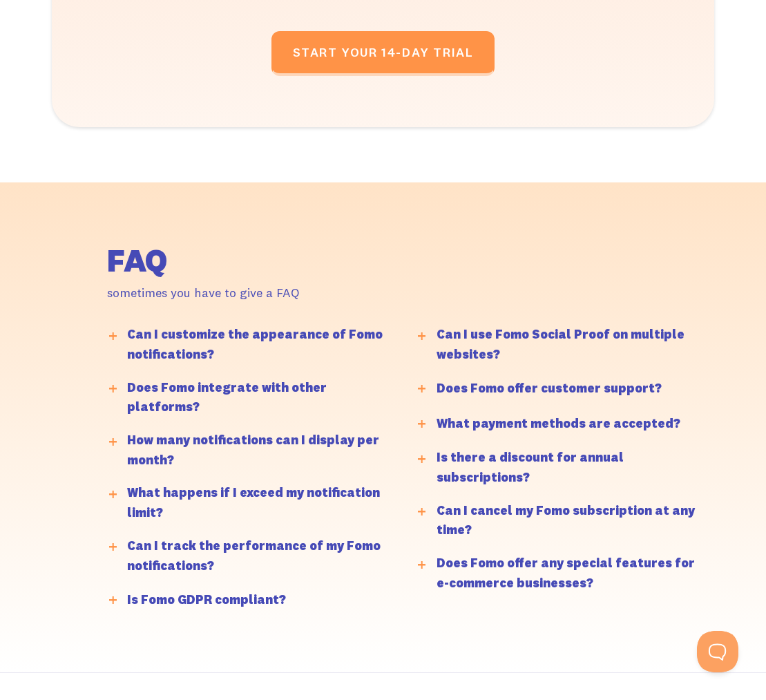  What do you see at coordinates (258, 345) in the screenshot?
I see `div: Can I customize the appearance of Fomo notifications?` at bounding box center [258, 345].